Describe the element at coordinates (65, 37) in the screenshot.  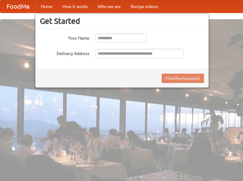
I see `label: Your Name` at that location.